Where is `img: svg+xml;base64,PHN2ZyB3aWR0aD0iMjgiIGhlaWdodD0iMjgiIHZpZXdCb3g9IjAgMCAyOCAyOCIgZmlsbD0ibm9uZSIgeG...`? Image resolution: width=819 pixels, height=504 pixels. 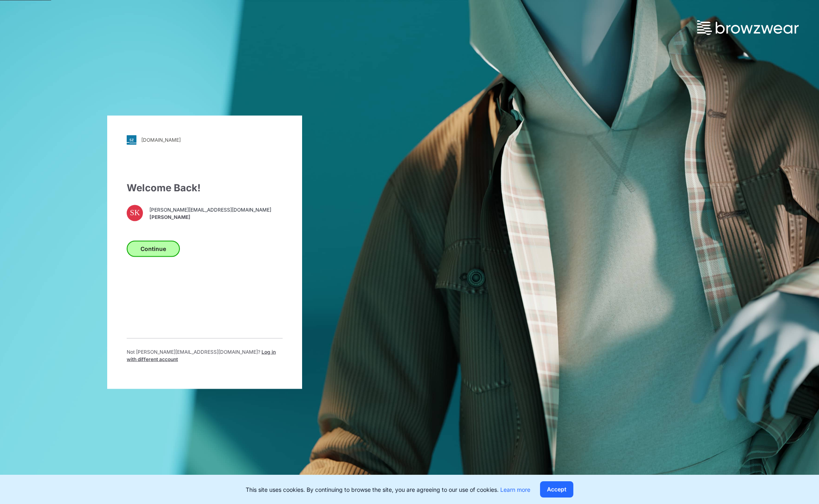
img: svg+xml;base64,PHN2ZyB3aWR0aD0iMjgiIGhlaWdodD0iMjgiIHZpZXdCb3g9IjAgMCAyOCAyOCIgZmlsbD0ibm9uZSIgeG... is located at coordinates (132, 139).